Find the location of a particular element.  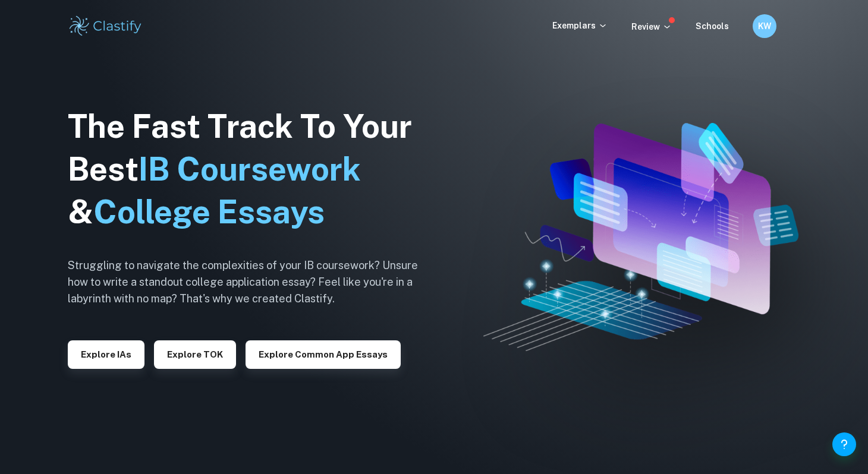

button: Explore IAs is located at coordinates (106, 355).